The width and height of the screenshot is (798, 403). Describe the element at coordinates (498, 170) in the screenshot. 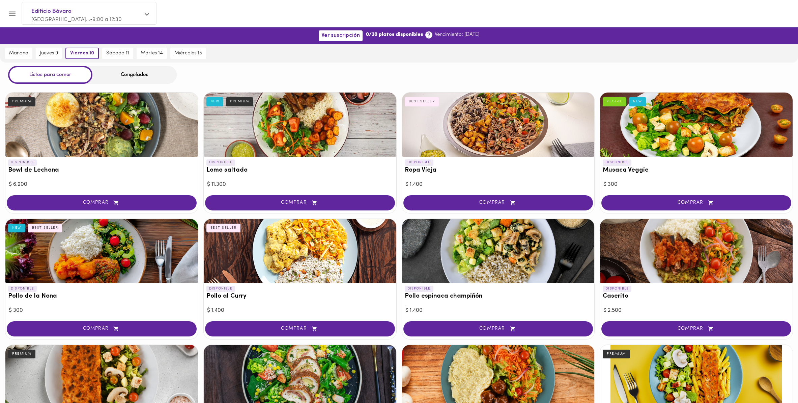

I see `h3: Ropa Vieja` at that location.